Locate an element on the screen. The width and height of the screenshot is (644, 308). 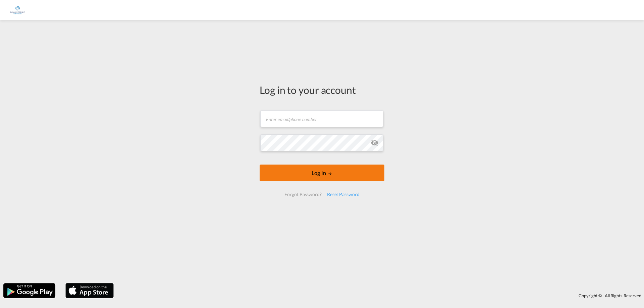
div: Log in to your account is located at coordinates (322, 90).